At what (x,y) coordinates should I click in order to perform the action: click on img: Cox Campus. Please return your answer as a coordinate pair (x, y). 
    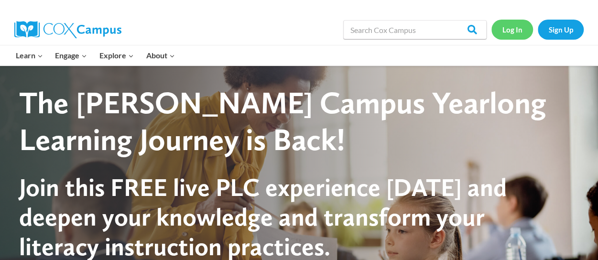
    Looking at the image, I should click on (68, 30).